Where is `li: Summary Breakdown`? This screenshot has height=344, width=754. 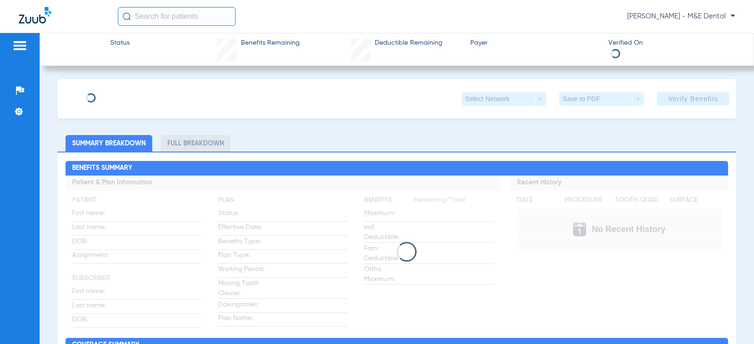 li: Summary Breakdown is located at coordinates (109, 143).